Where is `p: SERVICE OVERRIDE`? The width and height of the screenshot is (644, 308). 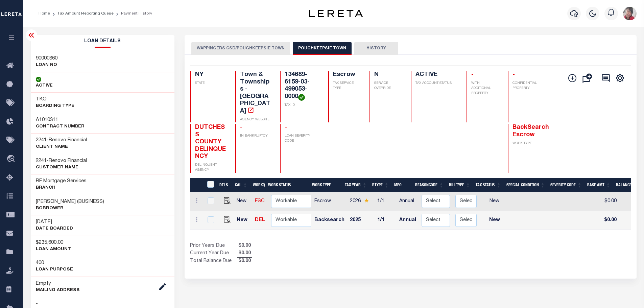 p: SERVICE OVERRIDE is located at coordinates (388, 86).